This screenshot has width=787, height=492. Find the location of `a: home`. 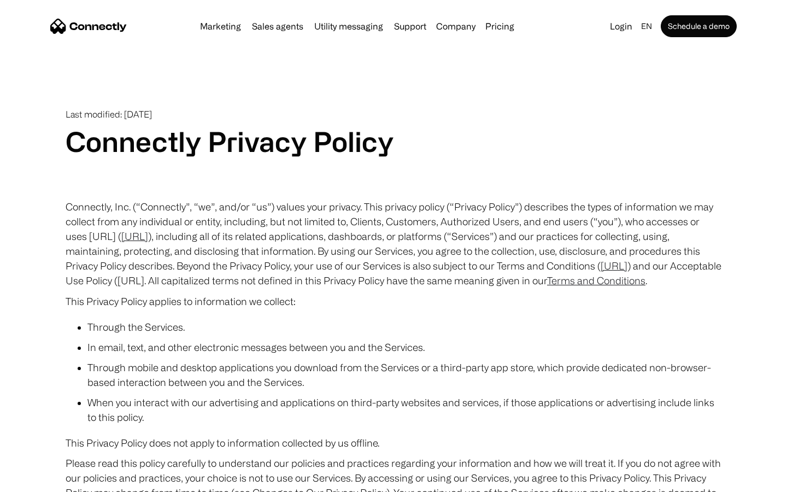

a: home is located at coordinates (89, 26).